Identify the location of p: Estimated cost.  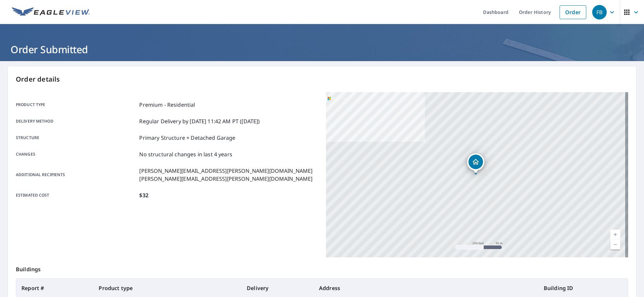
(76, 195).